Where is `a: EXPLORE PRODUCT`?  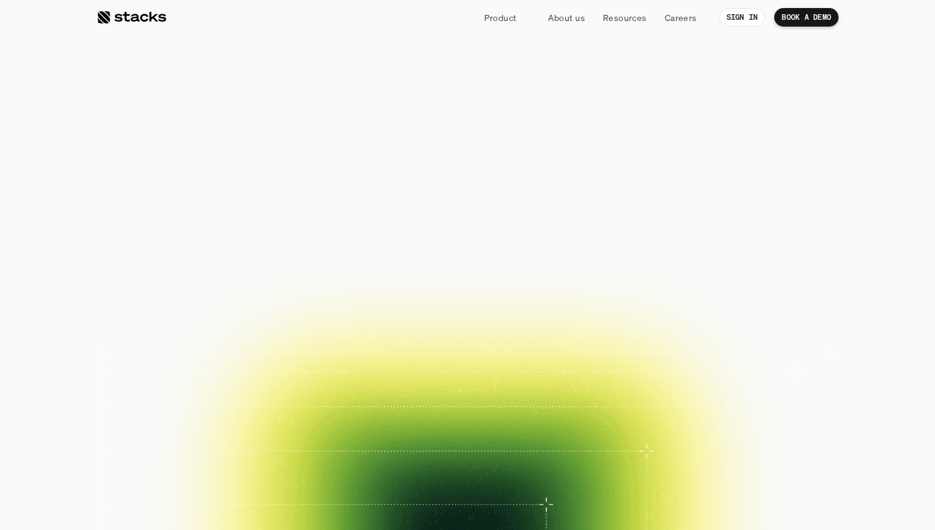 a: EXPLORE PRODUCT is located at coordinates (524, 278).